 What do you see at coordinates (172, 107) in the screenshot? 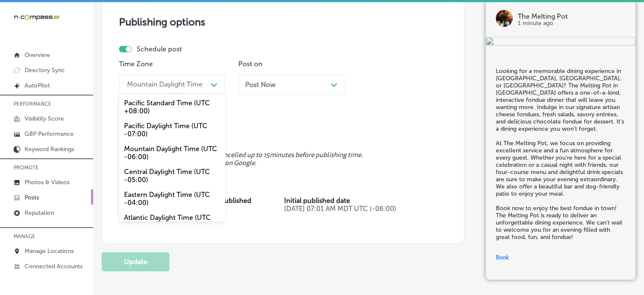
I see `div: Pacific Standard Time (UTC +08:00)` at bounding box center [172, 107].